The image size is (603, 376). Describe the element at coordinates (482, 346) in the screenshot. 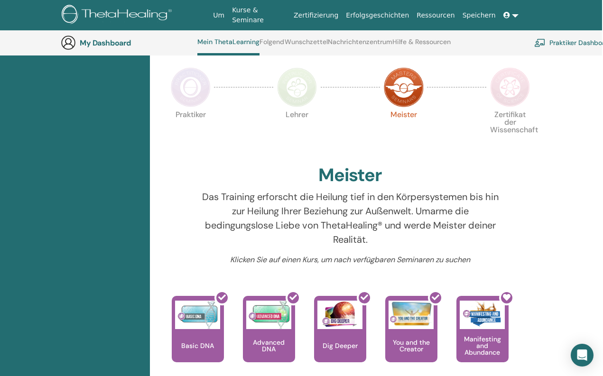

I see `p: Manifesting and Abundance` at that location.